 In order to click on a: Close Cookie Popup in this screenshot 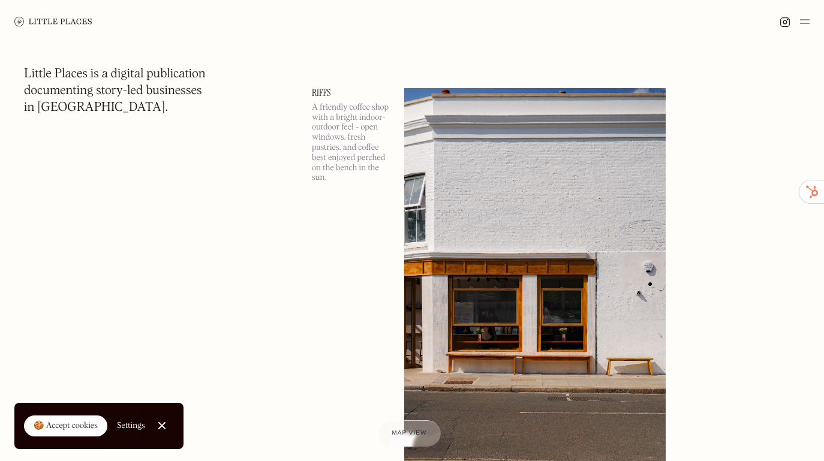, I will do `click(162, 426)`.